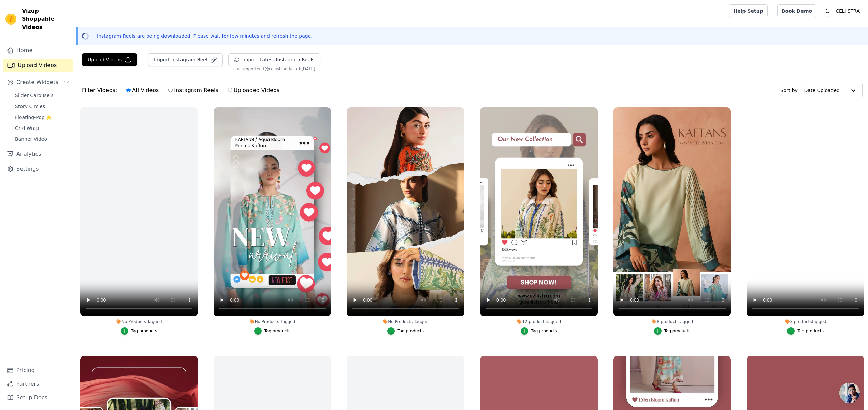 Image resolution: width=868 pixels, height=410 pixels. I want to click on div: Open chat, so click(850, 393).